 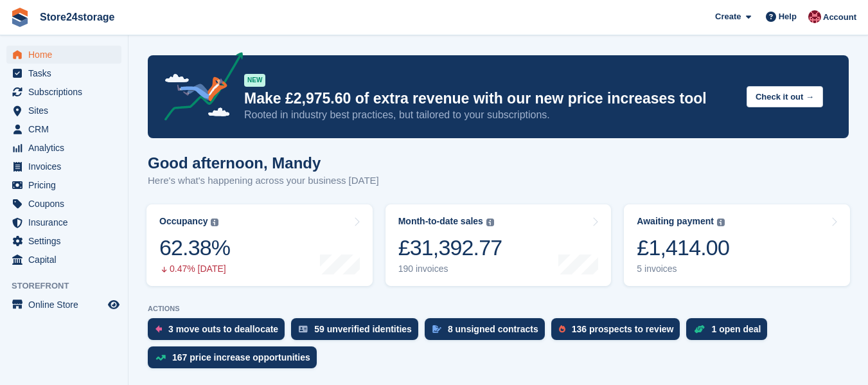 I want to click on span: Analytics, so click(x=67, y=148).